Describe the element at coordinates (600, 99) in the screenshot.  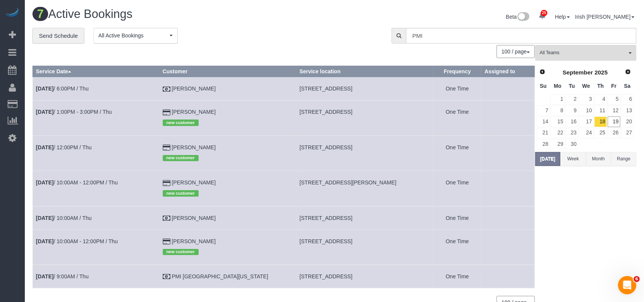
I see `a: 4` at that location.